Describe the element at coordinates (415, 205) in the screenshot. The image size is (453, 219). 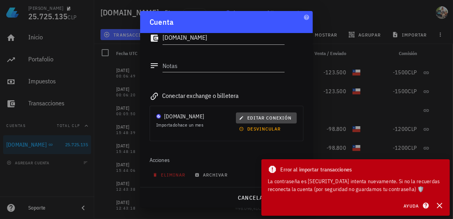
I see `span: Ayuda` at that location.